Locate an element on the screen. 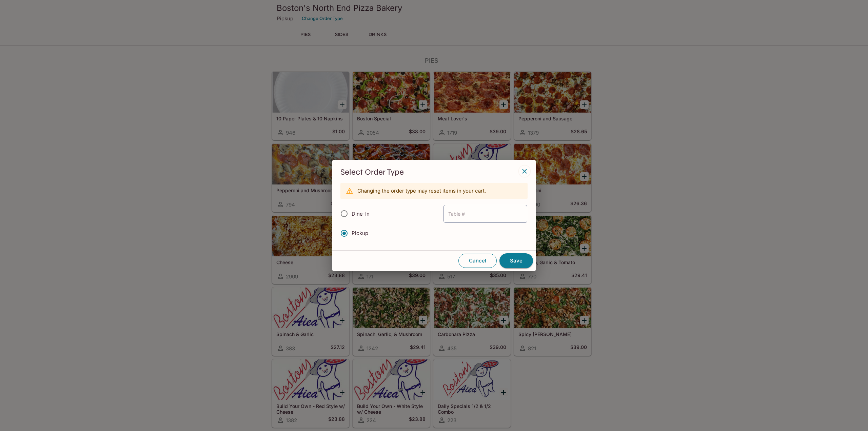 Image resolution: width=868 pixels, height=431 pixels. button: Cancel is located at coordinates (478, 261).